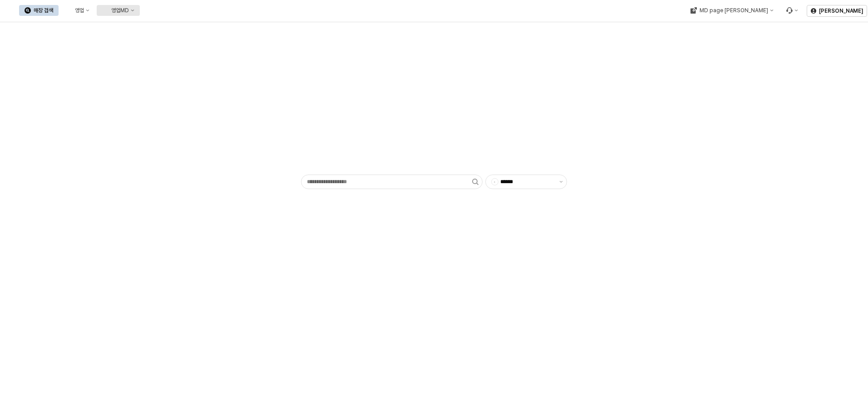 The image size is (868, 418). Describe the element at coordinates (561, 182) in the screenshot. I see `button: 제안 사항 표시` at that location.